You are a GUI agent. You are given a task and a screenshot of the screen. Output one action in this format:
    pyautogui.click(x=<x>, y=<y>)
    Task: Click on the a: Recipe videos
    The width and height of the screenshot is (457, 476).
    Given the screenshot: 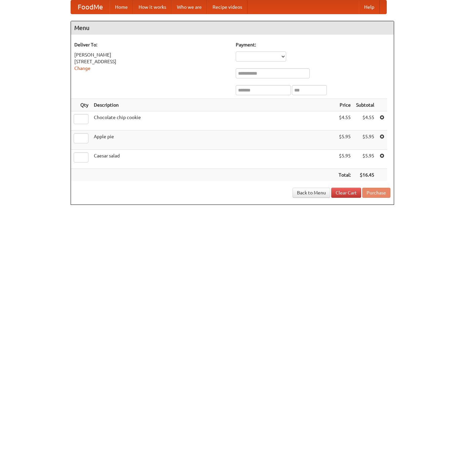 What is the action you would take?
    pyautogui.click(x=227, y=7)
    